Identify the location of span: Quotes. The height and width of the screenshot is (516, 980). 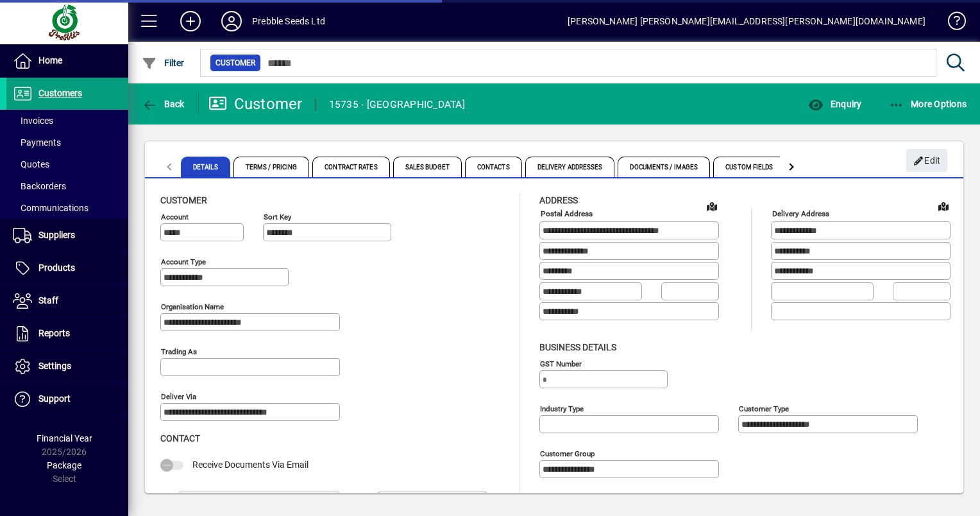
(31, 165).